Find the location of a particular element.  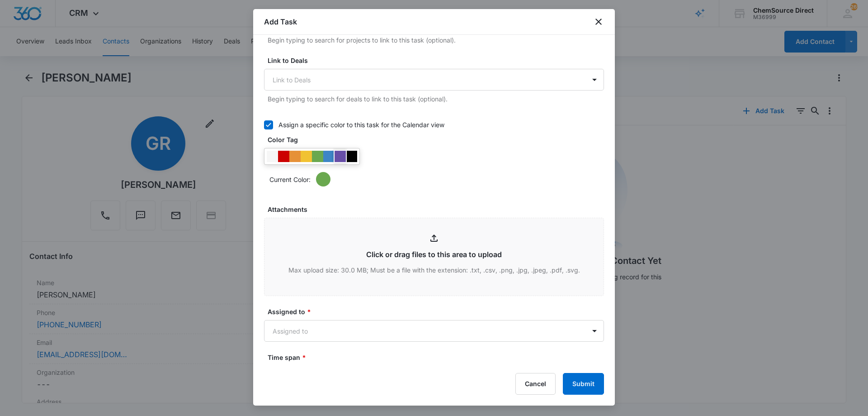

div: #CC0000 is located at coordinates (284, 156).